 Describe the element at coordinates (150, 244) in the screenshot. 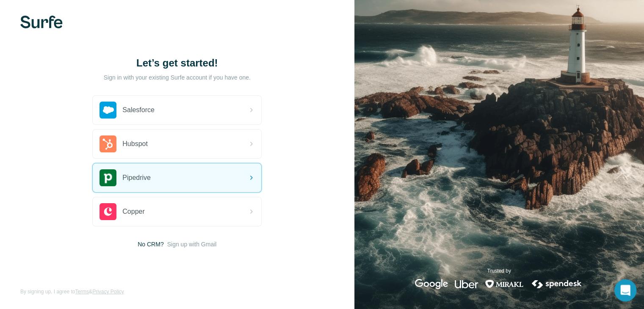

I see `span: No CRM?` at that location.